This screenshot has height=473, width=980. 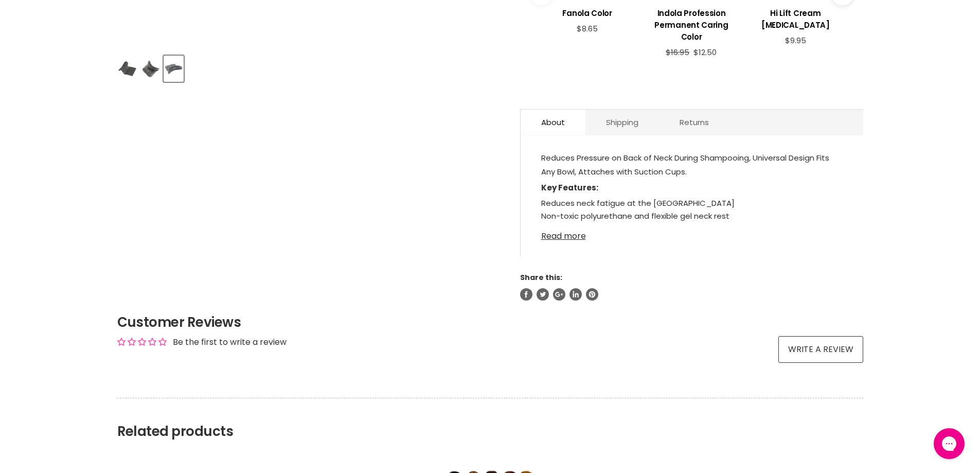 I want to click on aside: Share this:, so click(x=691, y=287).